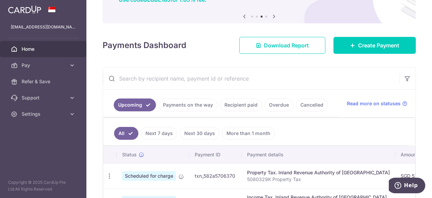 The width and height of the screenshot is (432, 198). I want to click on h4: Payments Dashboard, so click(145, 45).